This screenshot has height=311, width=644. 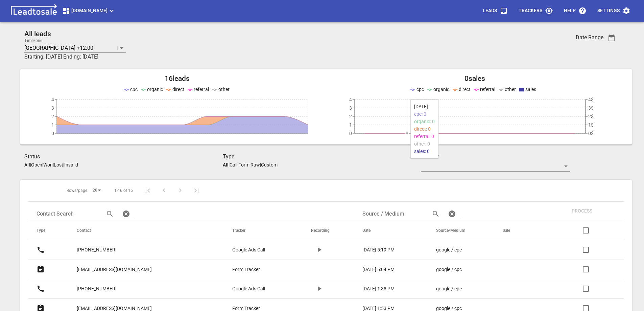 I want to click on th: Recording, so click(x=329, y=231).